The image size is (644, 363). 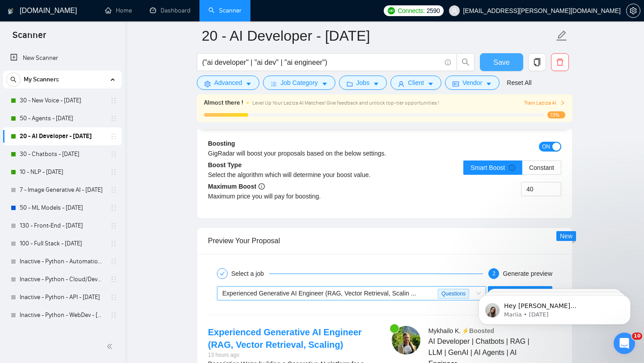 What do you see at coordinates (445, 331) in the screenshot?
I see `span: Mykhailo K .` at bounding box center [445, 331].